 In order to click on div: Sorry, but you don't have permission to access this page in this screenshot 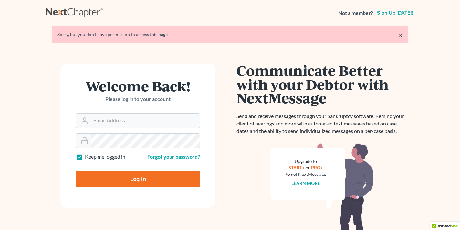, I will do `click(230, 35)`.